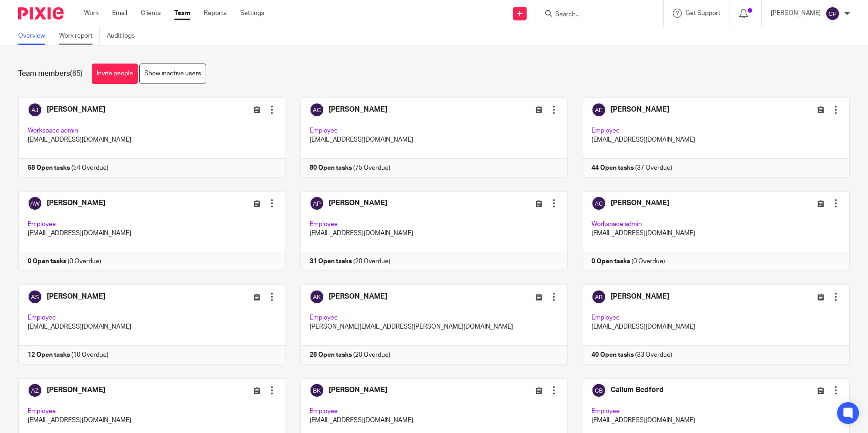 Image resolution: width=868 pixels, height=433 pixels. Describe the element at coordinates (76, 74) in the screenshot. I see `span: (65)` at that location.